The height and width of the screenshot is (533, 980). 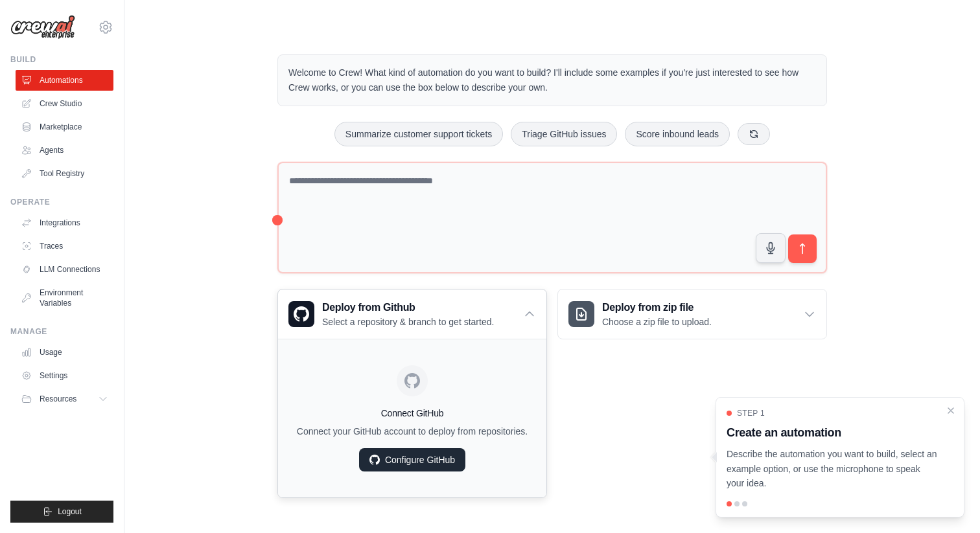 What do you see at coordinates (564, 134) in the screenshot?
I see `button: Triage GitHub issues` at bounding box center [564, 134].